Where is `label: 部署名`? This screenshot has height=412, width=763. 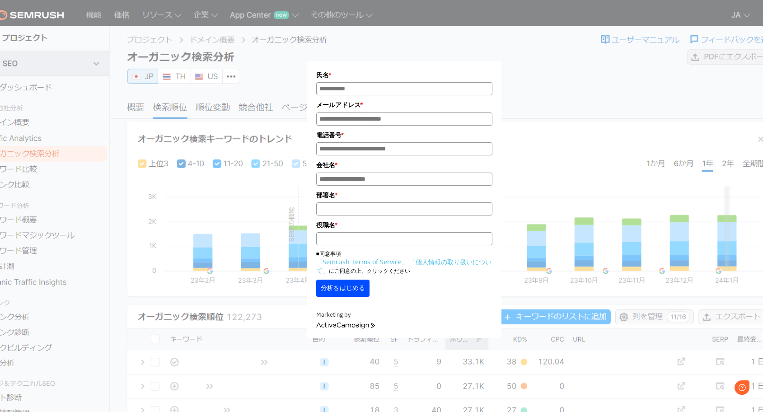 label: 部署名 is located at coordinates (405, 195).